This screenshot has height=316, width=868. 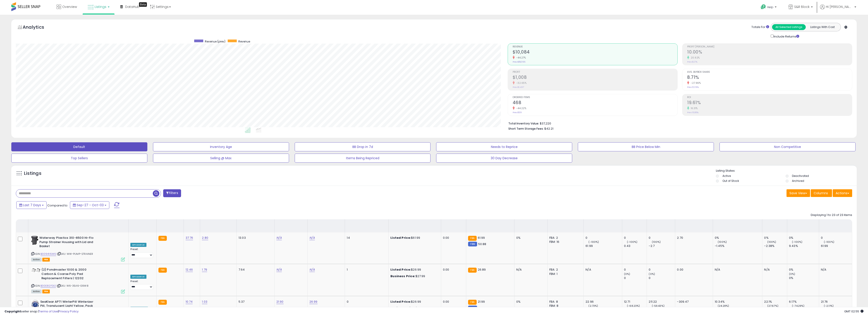 What do you see at coordinates (695, 83) in the screenshot?
I see `small: -27.96%` at bounding box center [695, 83].